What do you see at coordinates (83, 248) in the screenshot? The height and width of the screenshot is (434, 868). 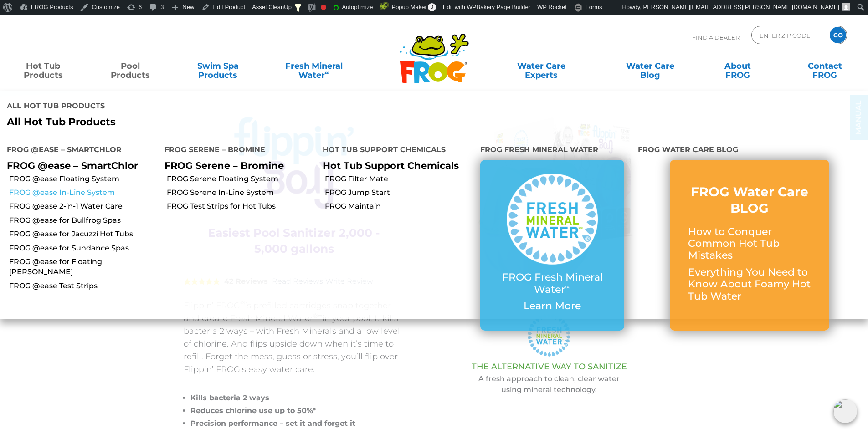 I see `a: FROG @ease for Sundance Spas` at bounding box center [83, 248].